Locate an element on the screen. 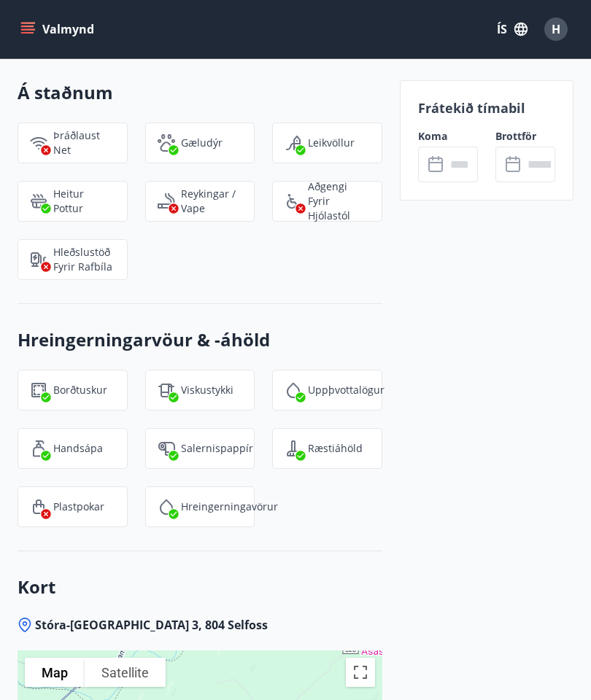  button: menu is located at coordinates (59, 29).